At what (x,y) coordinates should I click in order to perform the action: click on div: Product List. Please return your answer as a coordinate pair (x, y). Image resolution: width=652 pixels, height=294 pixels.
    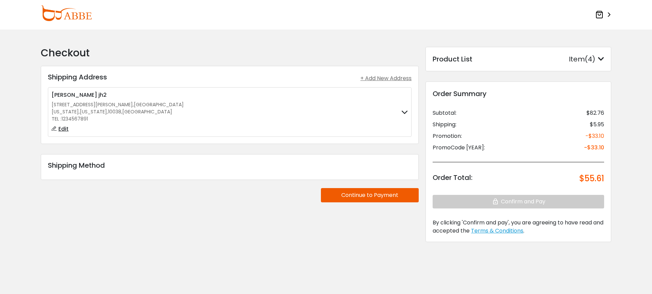
    Looking at the image, I should click on (452, 59).